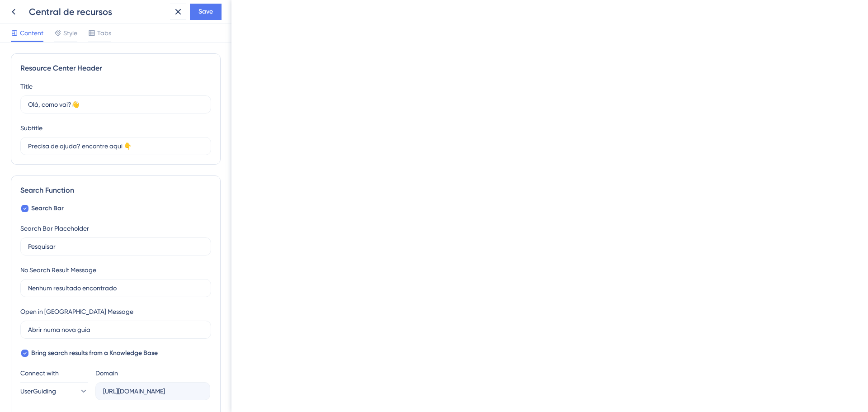 This screenshot has width=868, height=412. Describe the element at coordinates (152, 391) in the screenshot. I see `input: company.help.userguiding.com` at that location.